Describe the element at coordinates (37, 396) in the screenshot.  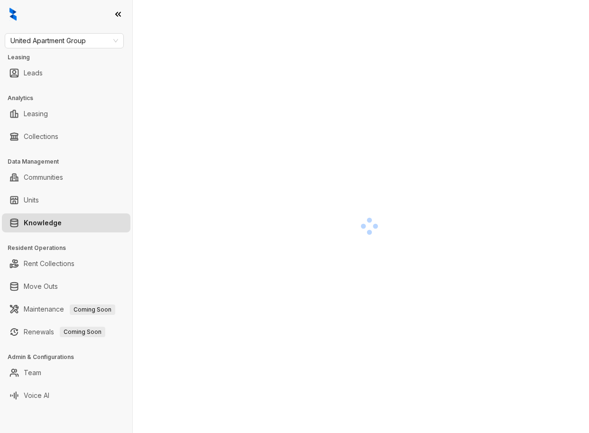
I see `a: Voice AI` at that location.